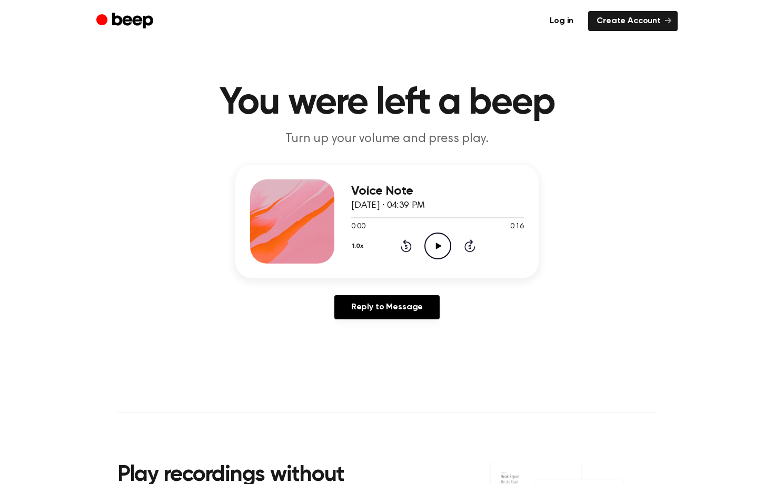  I want to click on button: 1.0x, so click(359, 246).